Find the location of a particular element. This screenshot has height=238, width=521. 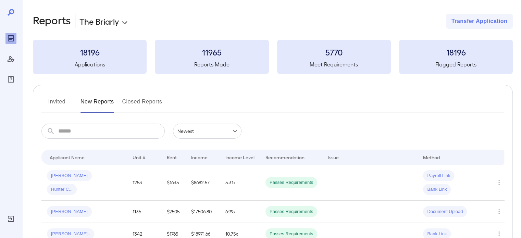

h5: Flagged Reports is located at coordinates (456, 64).